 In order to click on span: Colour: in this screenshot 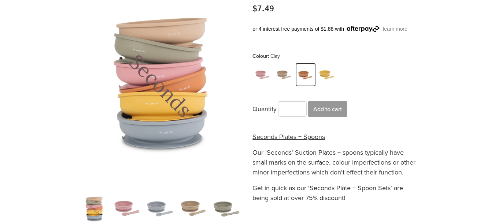, I will do `click(261, 56)`.